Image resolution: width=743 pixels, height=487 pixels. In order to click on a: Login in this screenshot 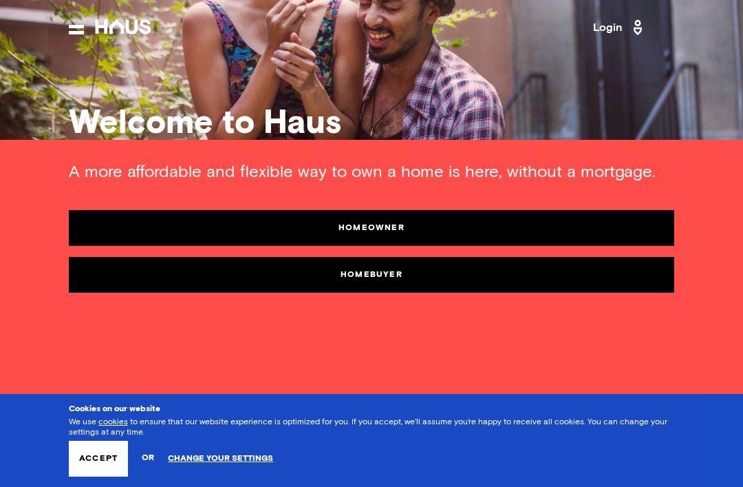, I will do `click(620, 28)`.